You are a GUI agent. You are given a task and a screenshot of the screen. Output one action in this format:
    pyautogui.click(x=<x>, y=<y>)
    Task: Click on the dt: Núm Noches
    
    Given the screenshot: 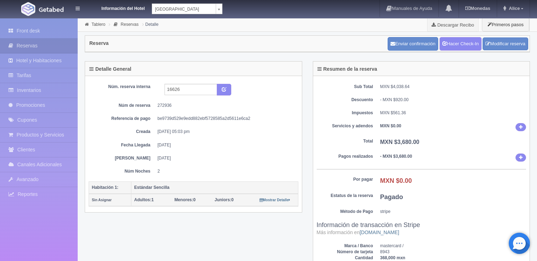 What is the action you would take?
    pyautogui.click(x=122, y=171)
    